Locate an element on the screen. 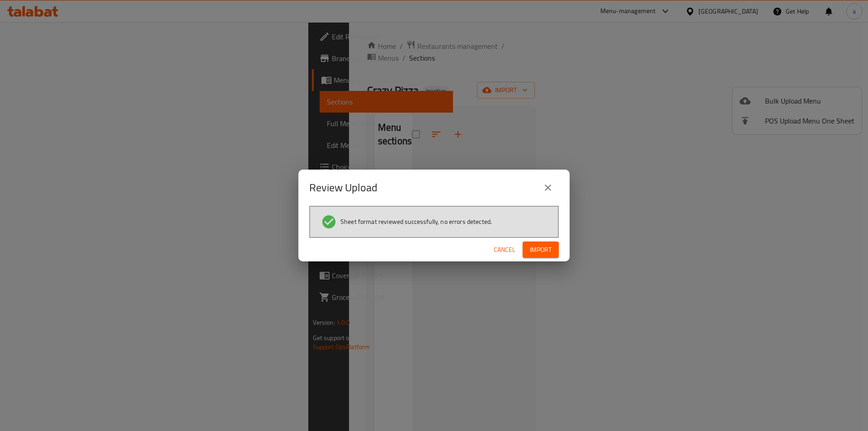 Image resolution: width=868 pixels, height=431 pixels. button: close is located at coordinates (548, 187).